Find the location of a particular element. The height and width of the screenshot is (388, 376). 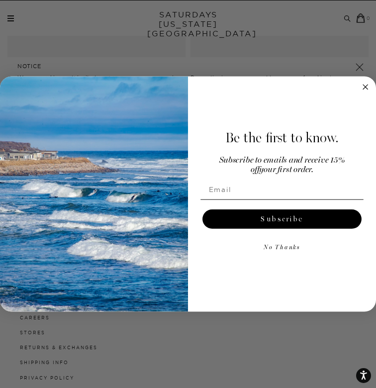

span: Be the first to know. is located at coordinates (282, 138).